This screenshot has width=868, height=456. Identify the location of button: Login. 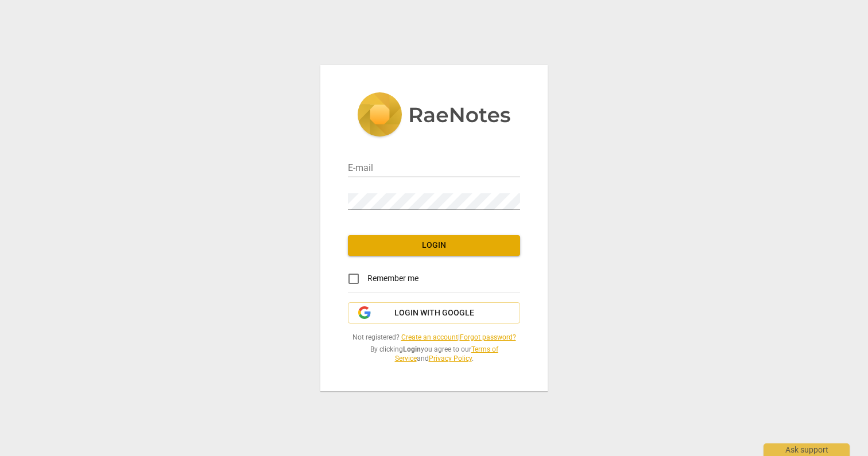
(434, 246).